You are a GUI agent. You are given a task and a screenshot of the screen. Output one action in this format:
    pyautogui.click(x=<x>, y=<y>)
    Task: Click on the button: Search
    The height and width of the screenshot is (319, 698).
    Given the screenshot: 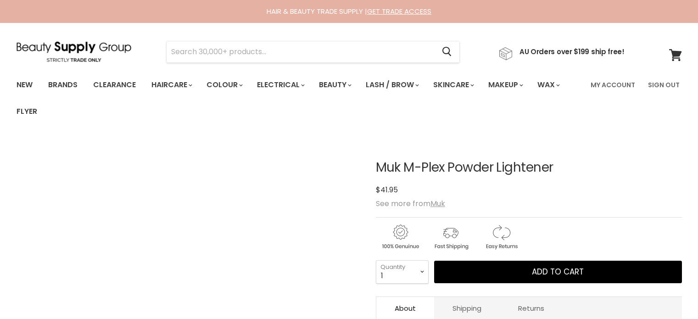 What is the action you would take?
    pyautogui.click(x=447, y=52)
    